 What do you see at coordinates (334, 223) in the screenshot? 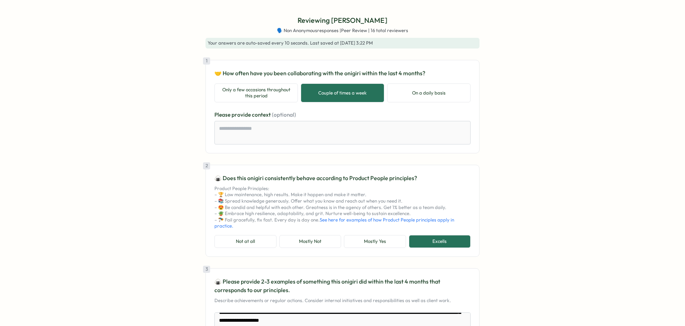
I see `a: See here for examples of how Product People principles apply in practice.` at bounding box center [334, 223].